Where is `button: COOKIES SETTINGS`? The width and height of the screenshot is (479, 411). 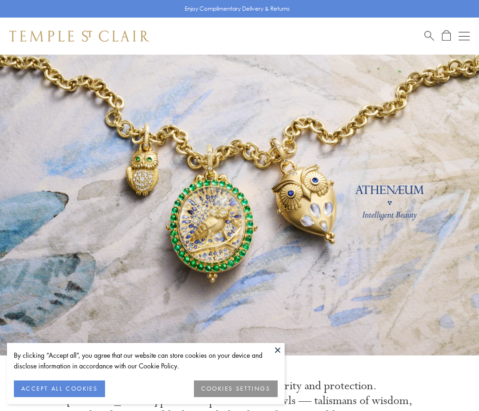 button: COOKIES SETTINGS is located at coordinates (236, 389).